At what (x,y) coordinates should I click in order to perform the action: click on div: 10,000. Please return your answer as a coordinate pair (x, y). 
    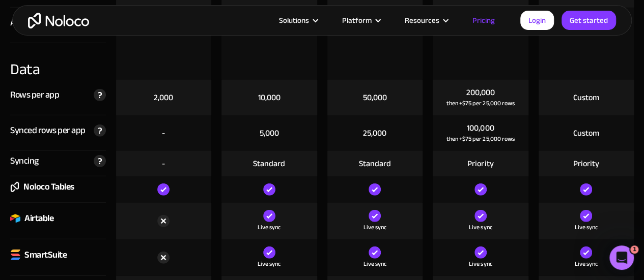
    Looking at the image, I should click on (269, 98).